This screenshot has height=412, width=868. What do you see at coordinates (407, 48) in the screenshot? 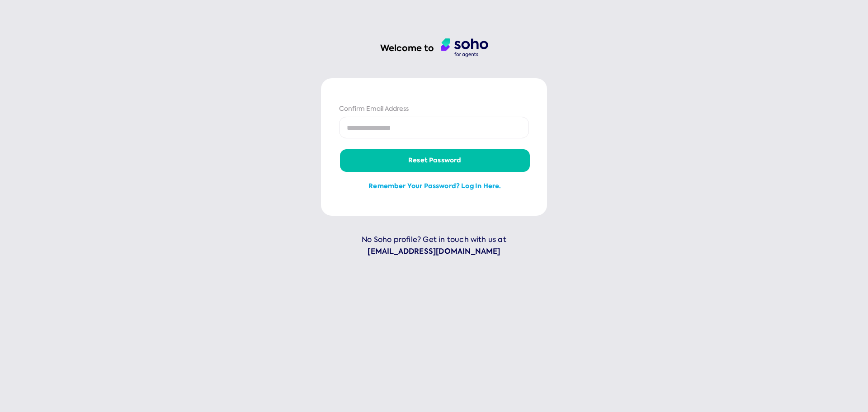
I see `h1: Welcome to` at bounding box center [407, 48].